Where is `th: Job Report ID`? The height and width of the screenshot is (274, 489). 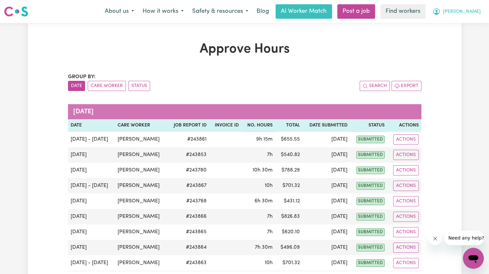
th: Job Report ID is located at coordinates (188, 126).